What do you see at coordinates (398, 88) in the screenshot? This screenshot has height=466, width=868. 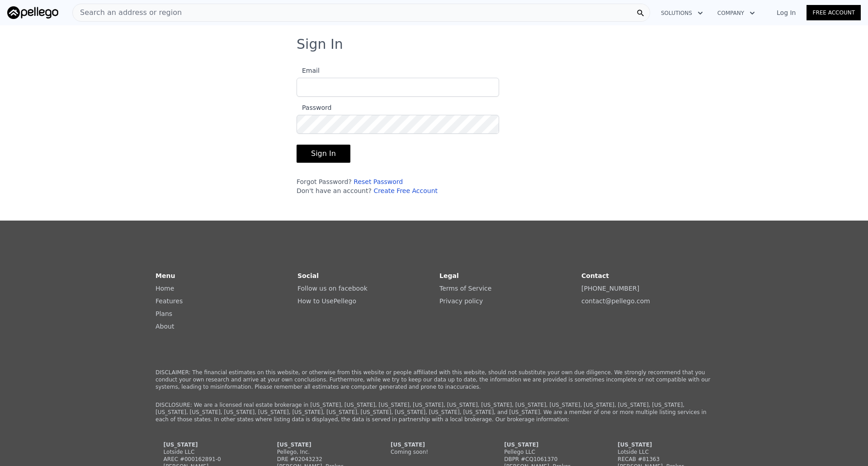 I see `input: Email` at bounding box center [398, 88].